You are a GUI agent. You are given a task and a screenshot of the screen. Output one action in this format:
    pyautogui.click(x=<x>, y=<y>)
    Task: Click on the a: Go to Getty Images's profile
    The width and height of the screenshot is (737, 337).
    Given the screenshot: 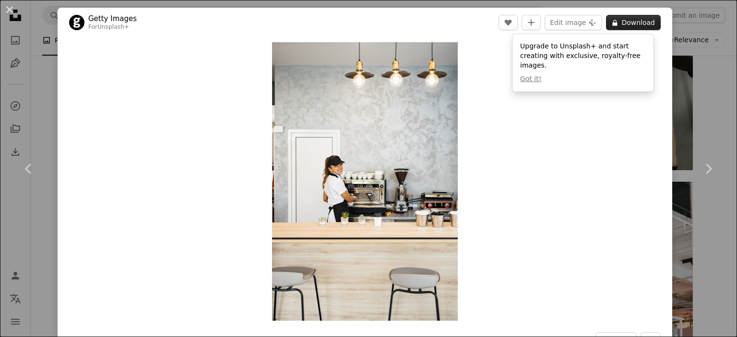 What is the action you would take?
    pyautogui.click(x=77, y=23)
    